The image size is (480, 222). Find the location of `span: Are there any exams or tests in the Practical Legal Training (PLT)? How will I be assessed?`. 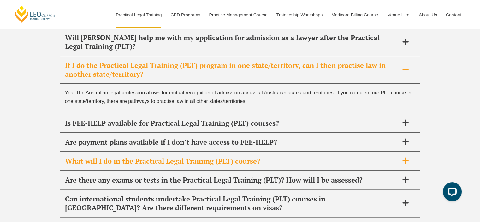

span: Are there any exams or tests in the Practical Legal Training (PLT)? How will I be assessed? is located at coordinates (232, 180).